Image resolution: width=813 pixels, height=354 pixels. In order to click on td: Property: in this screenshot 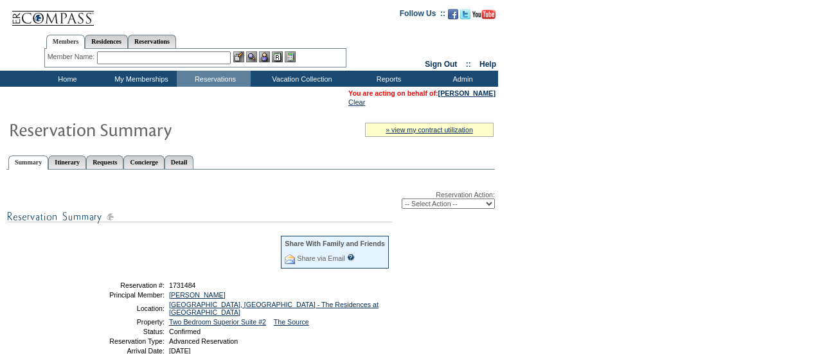, I will do `click(118, 322)`.